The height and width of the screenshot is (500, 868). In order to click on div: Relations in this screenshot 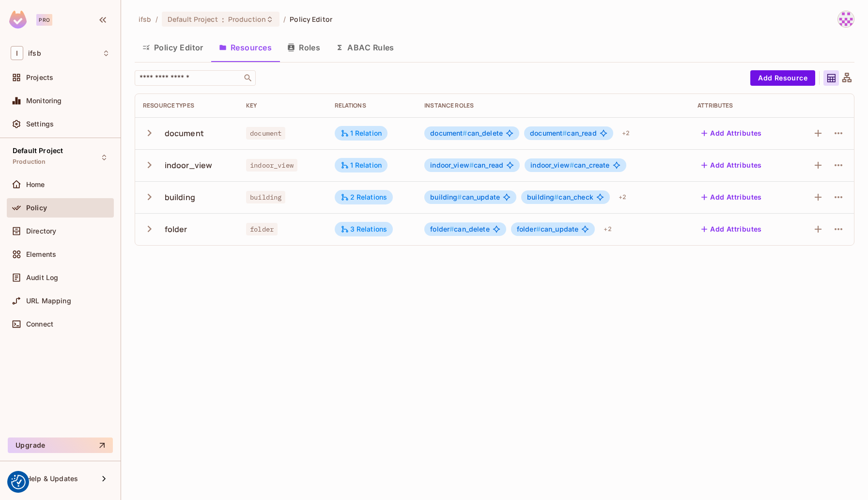, I will do `click(372, 106)`.